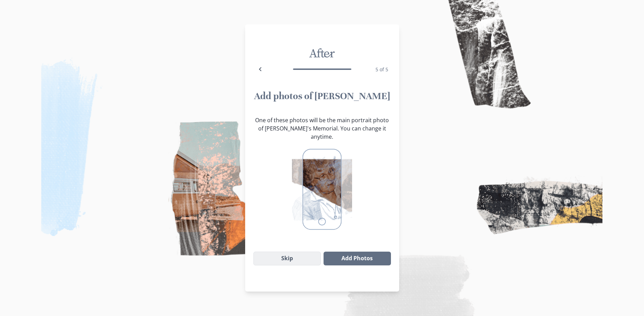  Describe the element at coordinates (322, 189) in the screenshot. I see `img: Portrait photo preview` at that location.